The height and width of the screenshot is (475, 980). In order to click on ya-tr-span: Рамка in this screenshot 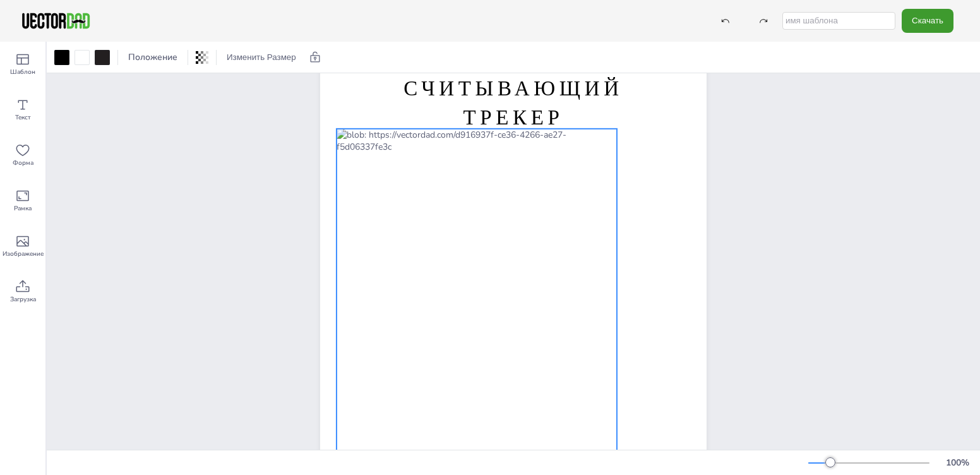, I will do `click(23, 209)`.